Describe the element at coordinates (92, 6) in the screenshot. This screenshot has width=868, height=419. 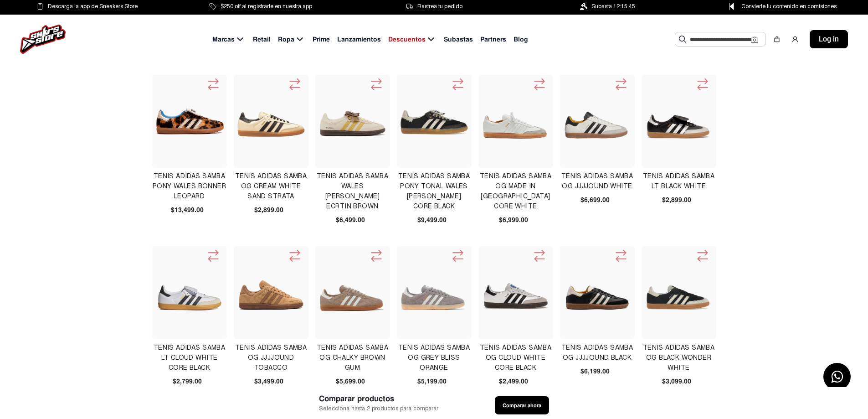
I see `span: Descarga la app de Sneakers Store` at that location.